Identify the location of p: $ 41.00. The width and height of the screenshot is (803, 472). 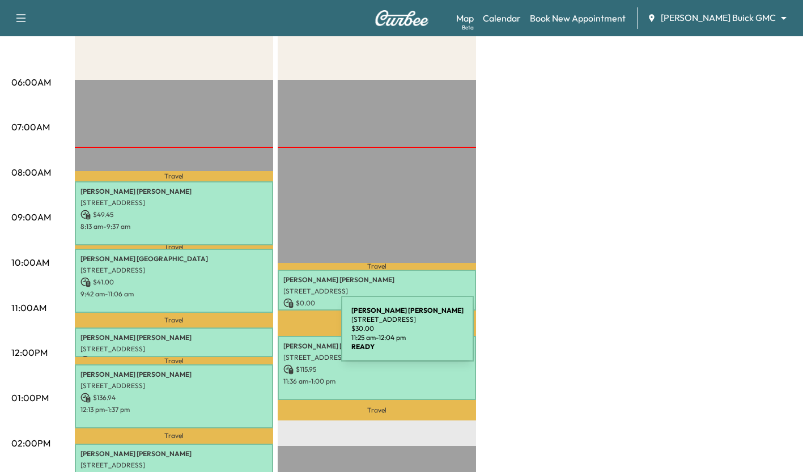
(174, 282).